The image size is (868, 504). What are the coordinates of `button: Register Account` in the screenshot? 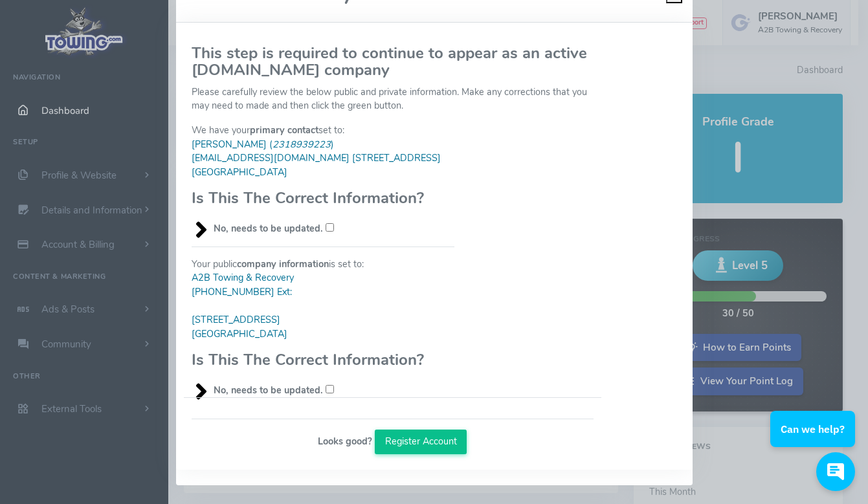 It's located at (421, 442).